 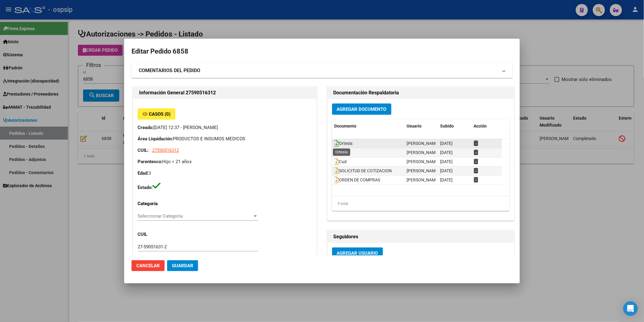 What do you see at coordinates (164, 234) in the screenshot?
I see `p: CUIL` at bounding box center [164, 234].